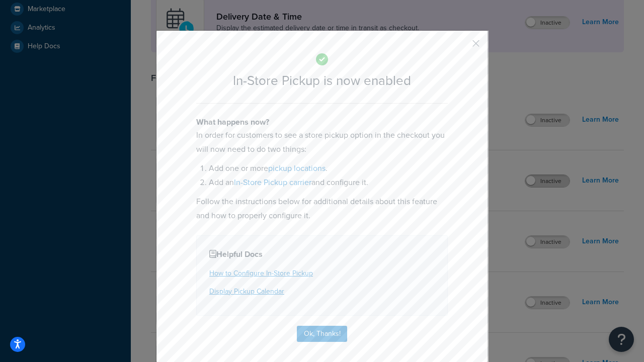  I want to click on h2: In-Store Pickup is now enabled, so click(322, 80).